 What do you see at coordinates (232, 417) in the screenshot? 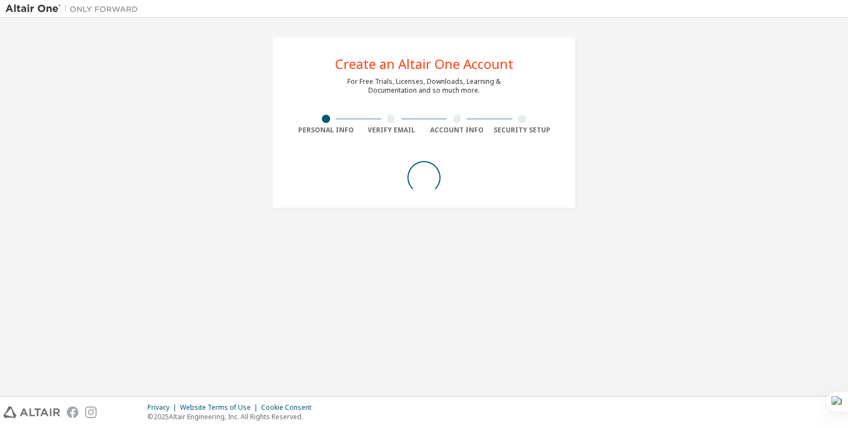
I see `p: © 2025 Altair Engineering, Inc. All Rights Reserved.` at bounding box center [232, 417].